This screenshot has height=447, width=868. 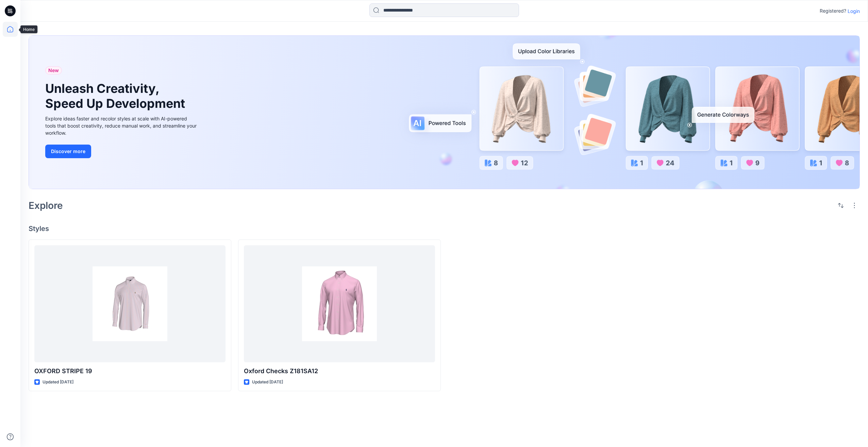 I want to click on div: Explore ideas faster and recolor styles at scale with AI-powered tools that boost creativity, red..., so click(x=121, y=125).